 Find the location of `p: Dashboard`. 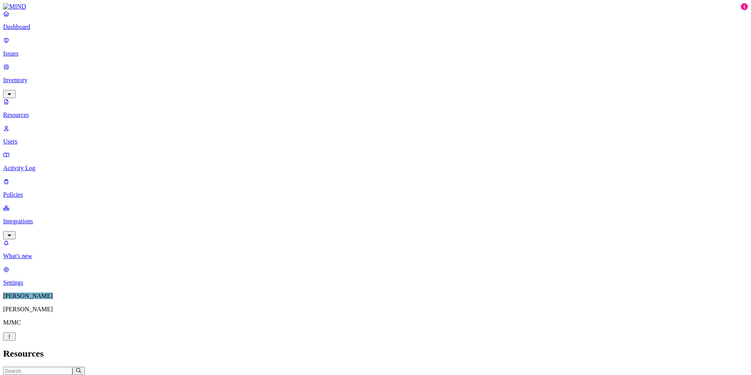

p: Dashboard is located at coordinates (376, 27).